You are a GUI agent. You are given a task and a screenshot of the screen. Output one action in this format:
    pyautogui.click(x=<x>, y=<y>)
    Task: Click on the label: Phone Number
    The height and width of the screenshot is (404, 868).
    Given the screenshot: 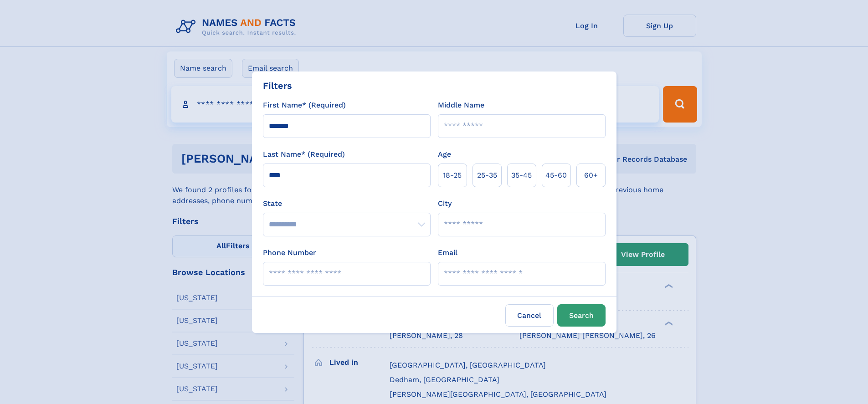 What is the action you would take?
    pyautogui.click(x=289, y=253)
    